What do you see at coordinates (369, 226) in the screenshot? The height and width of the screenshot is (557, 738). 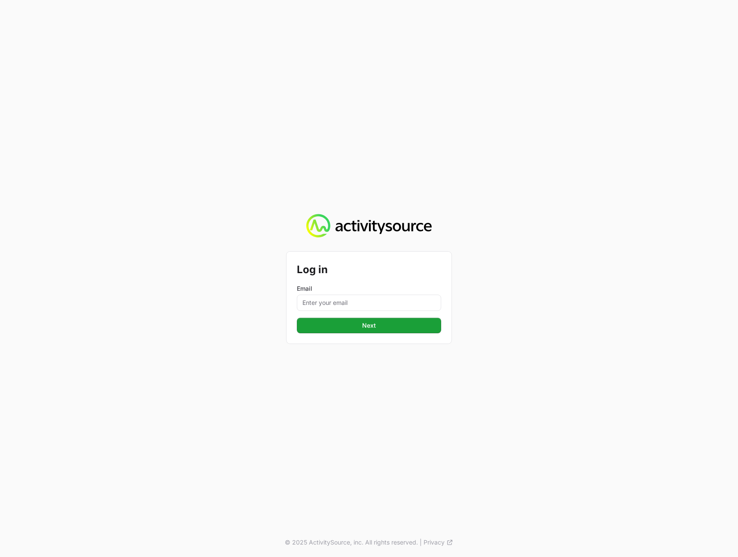 I see `img: Activity Source` at bounding box center [369, 226].